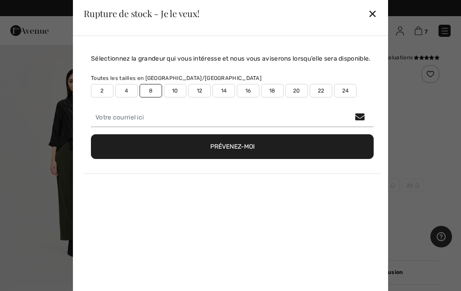 The height and width of the screenshot is (291, 461). I want to click on div: Rupture de stock - Je le veux!, so click(141, 13).